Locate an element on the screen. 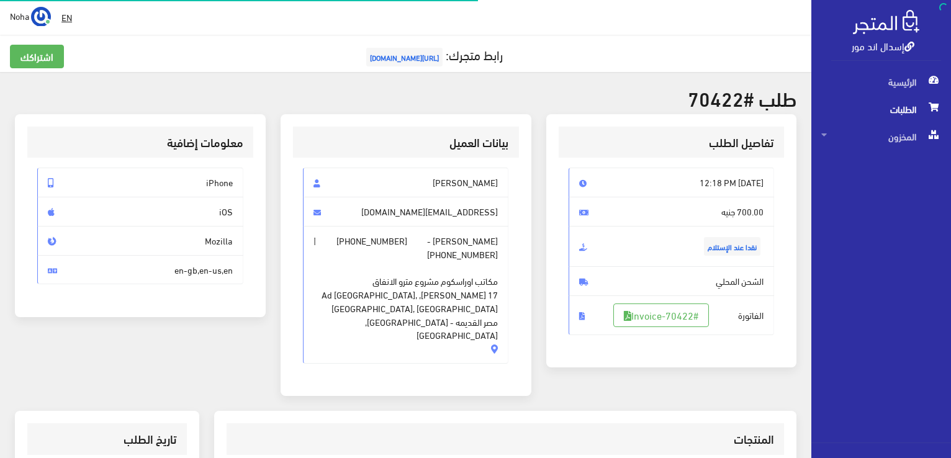 The width and height of the screenshot is (951, 458). span: الرئيسية is located at coordinates (881, 82).